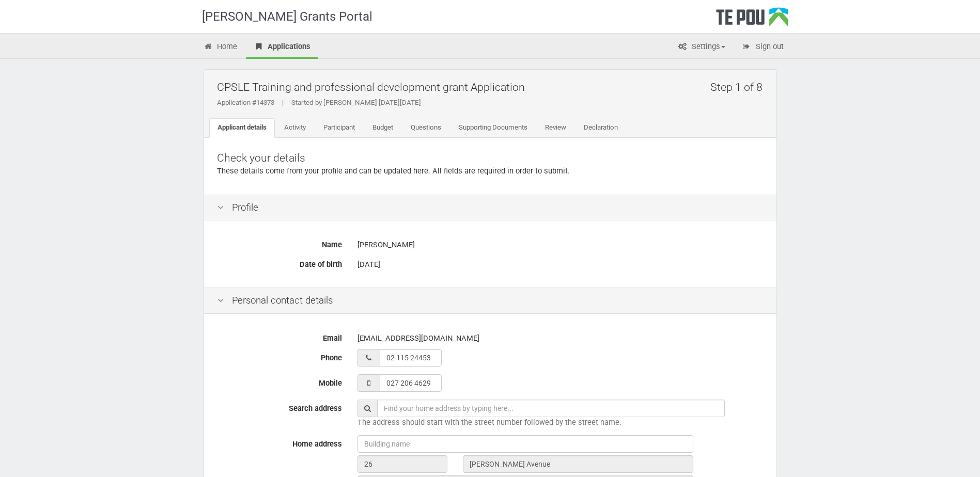 This screenshot has height=477, width=980. What do you see at coordinates (280, 442) in the screenshot?
I see `label: Home address` at bounding box center [280, 442].